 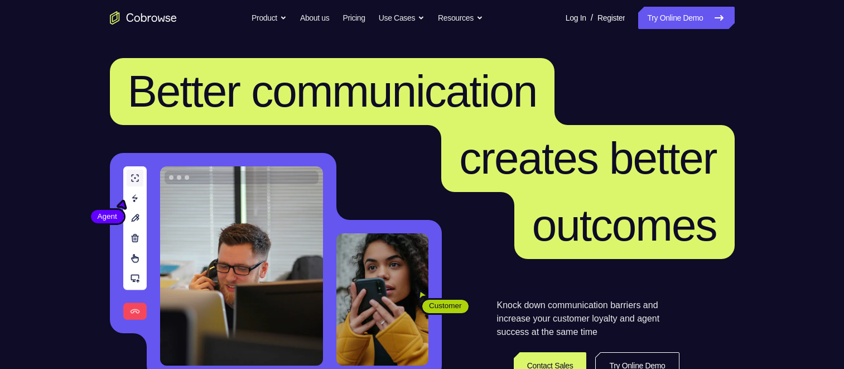 I want to click on button: Product, so click(x=269, y=18).